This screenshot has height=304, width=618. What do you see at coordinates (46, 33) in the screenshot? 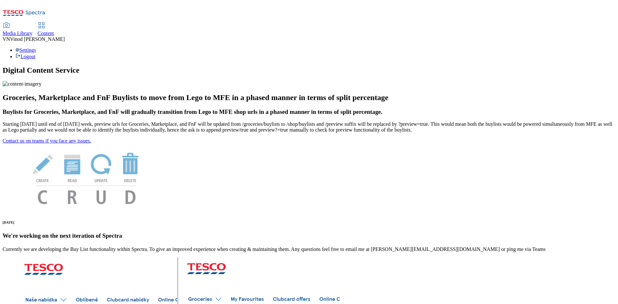
I see `span: Content` at bounding box center [46, 33].